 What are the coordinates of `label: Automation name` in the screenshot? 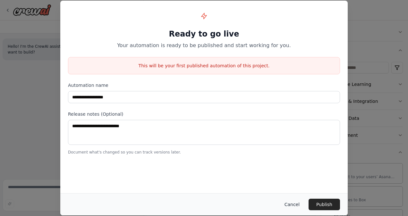 It's located at (204, 85).